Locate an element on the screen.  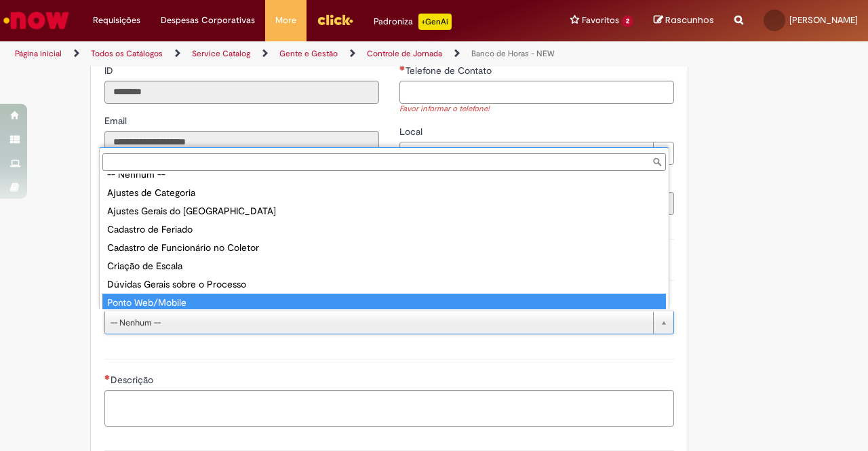
div: Ponto Web/Mobile is located at coordinates (384, 303).